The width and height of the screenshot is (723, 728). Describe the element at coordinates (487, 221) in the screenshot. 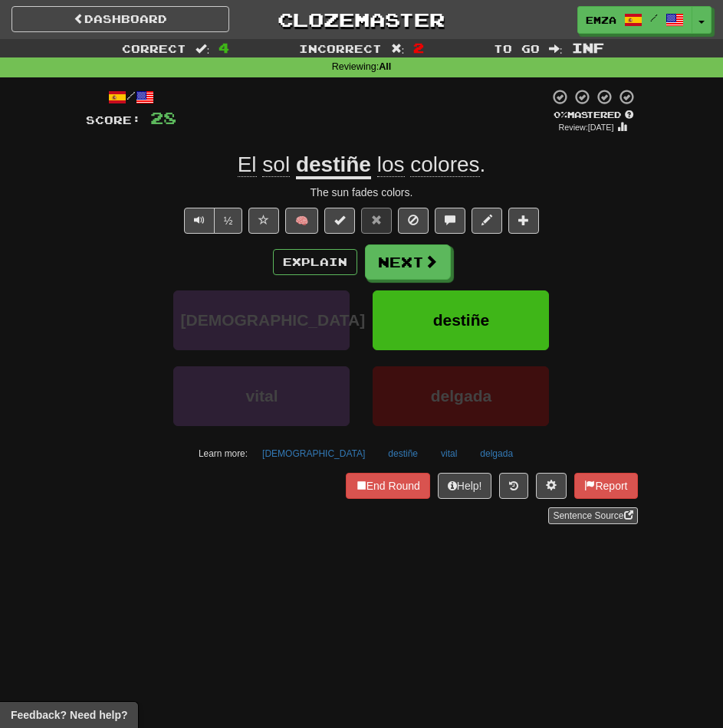

I see `button: Edit sentence (alt+d)` at that location.